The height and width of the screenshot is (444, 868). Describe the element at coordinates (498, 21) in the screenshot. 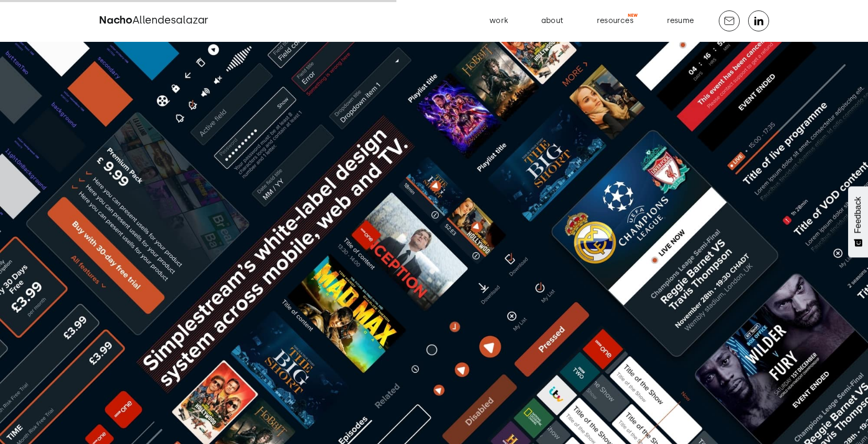

I see `a: work` at that location.